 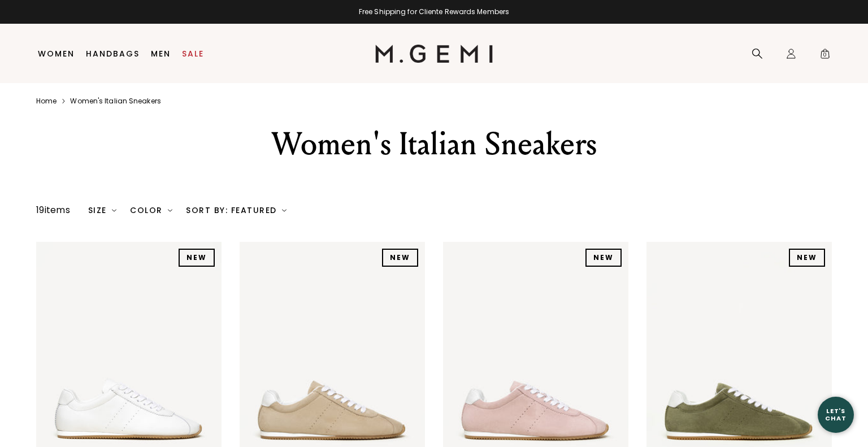 What do you see at coordinates (825, 56) in the screenshot?
I see `span: 0` at bounding box center [825, 56].